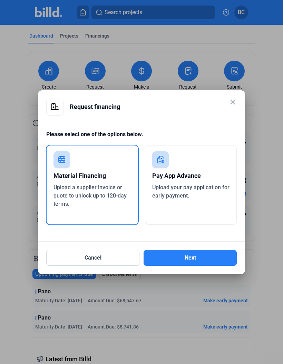 The image size is (283, 364). I want to click on div: Pay App Advance, so click(191, 176).